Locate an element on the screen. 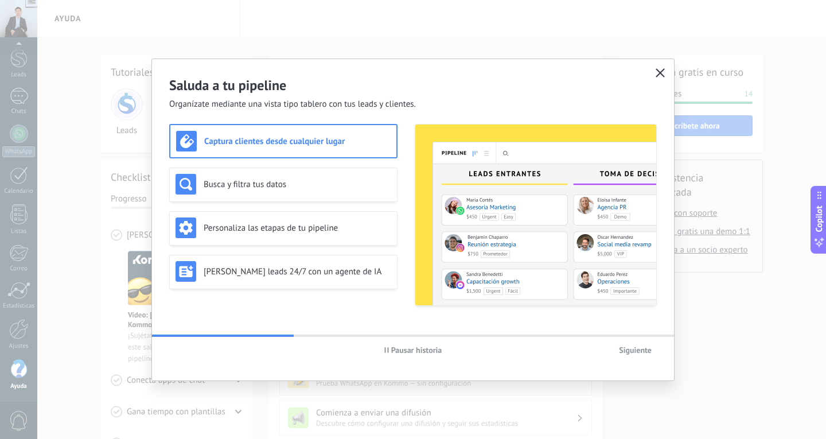  span: Pausar historia is located at coordinates (416, 350).